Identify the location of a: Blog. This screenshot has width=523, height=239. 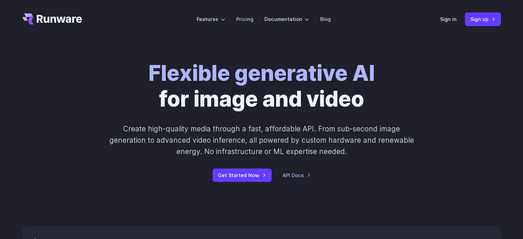
(326, 19).